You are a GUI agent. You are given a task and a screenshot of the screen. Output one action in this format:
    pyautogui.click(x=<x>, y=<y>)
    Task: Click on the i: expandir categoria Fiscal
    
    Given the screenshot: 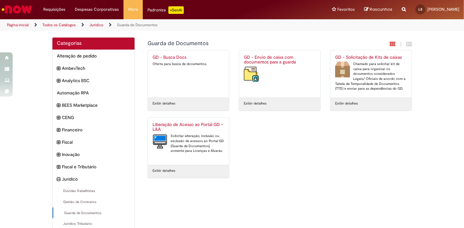 What is the action you would take?
    pyautogui.click(x=59, y=142)
    